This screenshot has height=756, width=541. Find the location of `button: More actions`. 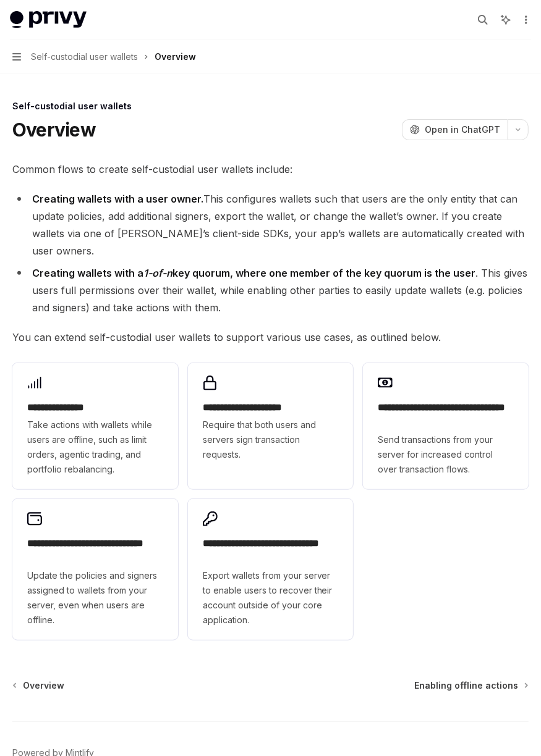

button: More actions is located at coordinates (524, 20).